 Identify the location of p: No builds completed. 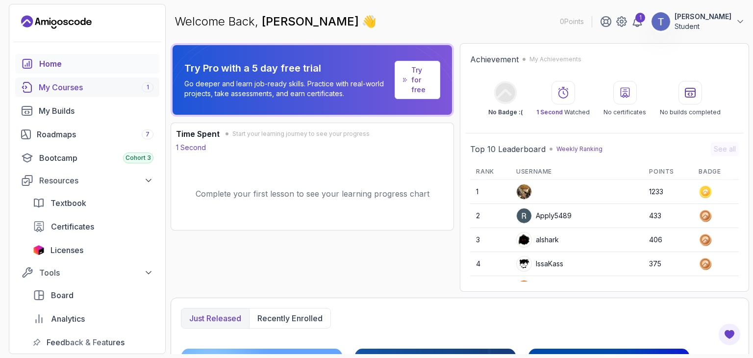
(690, 112).